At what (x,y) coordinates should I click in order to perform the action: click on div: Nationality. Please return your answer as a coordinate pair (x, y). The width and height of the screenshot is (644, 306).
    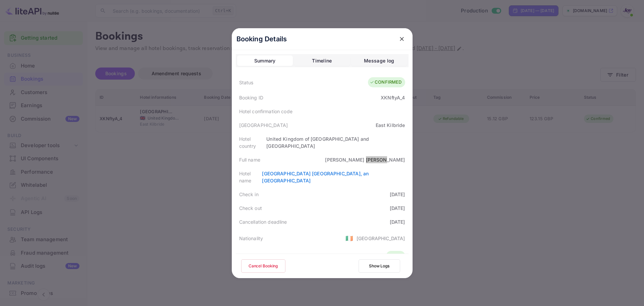
    Looking at the image, I should click on (251, 238).